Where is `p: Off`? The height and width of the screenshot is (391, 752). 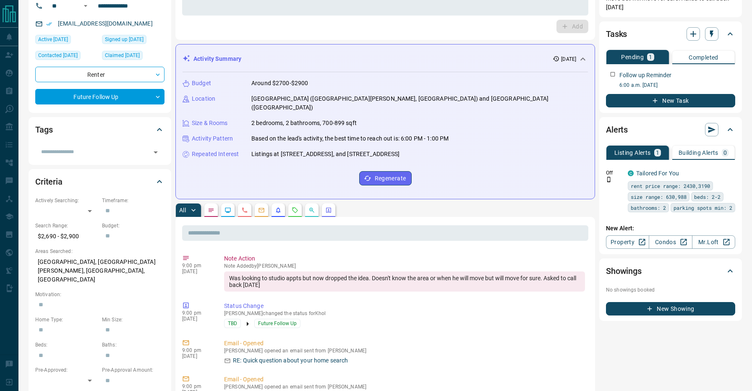
p: Off is located at coordinates (615, 173).